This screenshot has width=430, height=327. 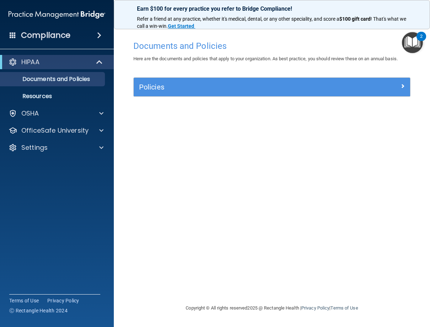 I want to click on button: Open Resource Center, 2 new notifications, so click(x=413, y=42).